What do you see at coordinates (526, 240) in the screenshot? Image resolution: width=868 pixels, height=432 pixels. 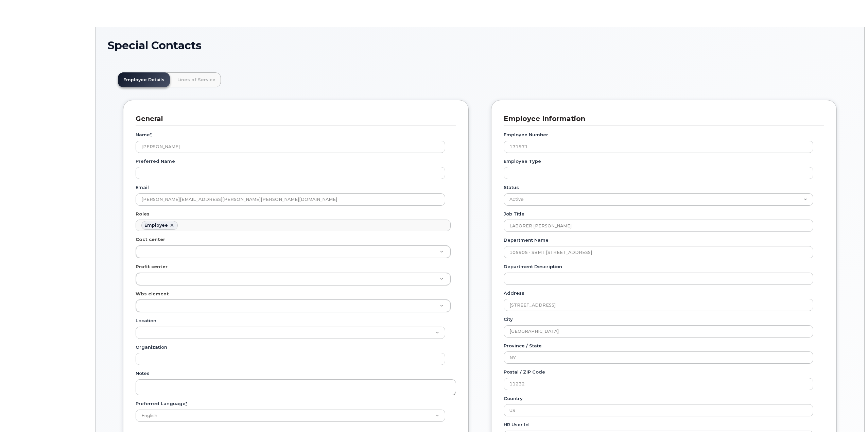 I see `label: Department Name` at bounding box center [526, 240].